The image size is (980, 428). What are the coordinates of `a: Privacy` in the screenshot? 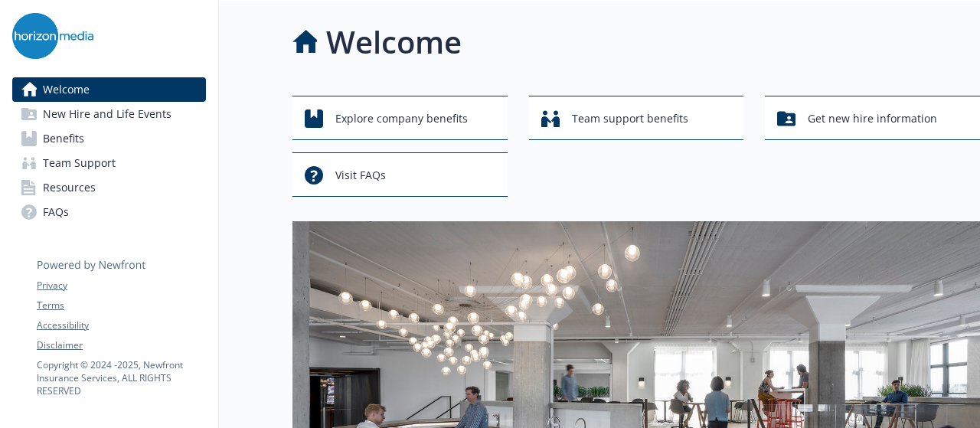 It's located at (121, 285).